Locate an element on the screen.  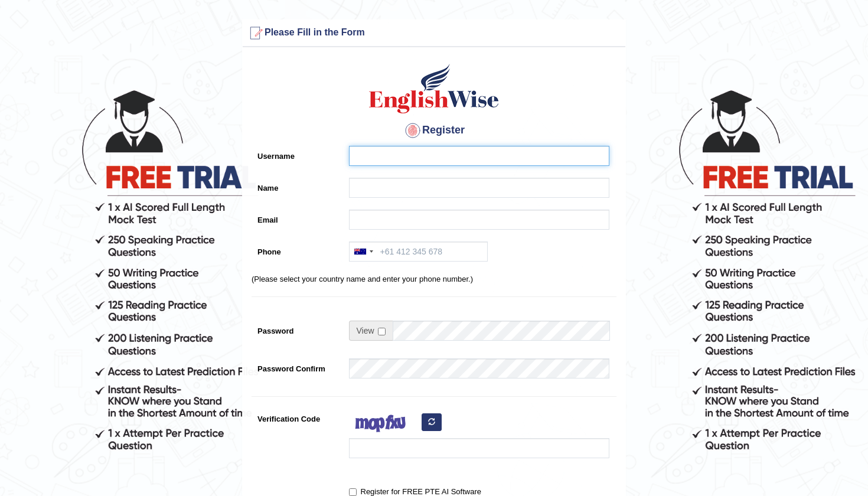
label: Phone is located at coordinates (297, 250).